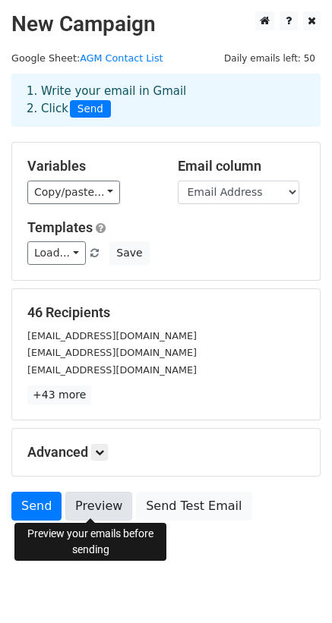  I want to click on a: +43 more, so click(59, 395).